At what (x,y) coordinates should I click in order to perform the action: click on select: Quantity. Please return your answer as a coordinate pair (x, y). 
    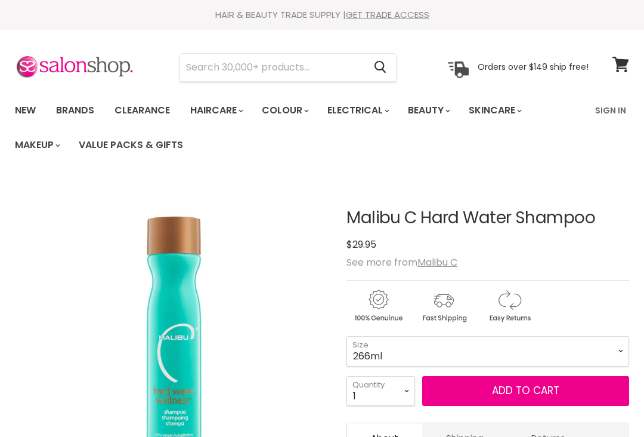
    Looking at the image, I should click on (380, 391).